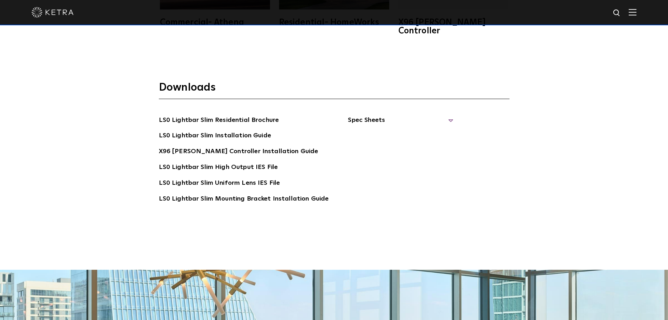  What do you see at coordinates (617, 13) in the screenshot?
I see `img: search icon` at bounding box center [617, 13].